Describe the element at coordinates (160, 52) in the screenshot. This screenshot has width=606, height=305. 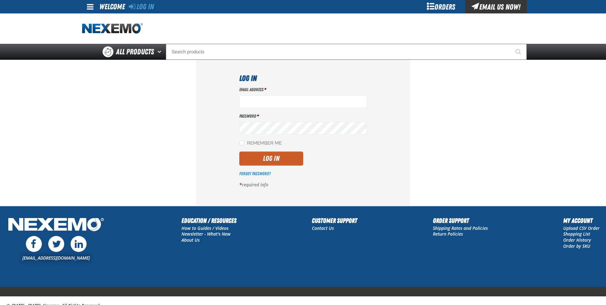
I see `button: Open All Products pages` at that location.